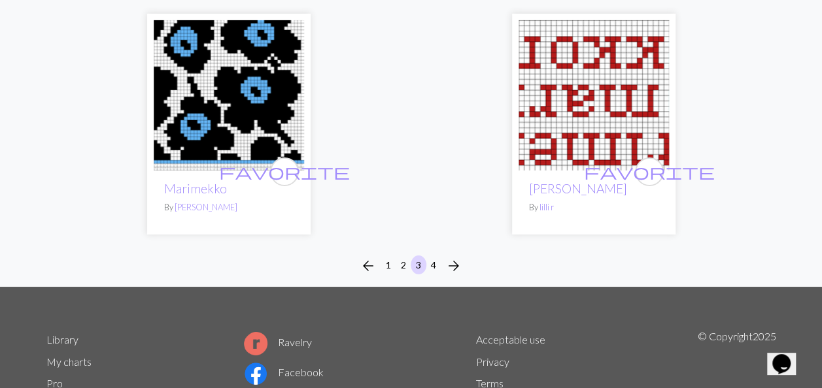 Image resolution: width=822 pixels, height=388 pixels. Describe the element at coordinates (368, 266) in the screenshot. I see `i: Previous` at that location.